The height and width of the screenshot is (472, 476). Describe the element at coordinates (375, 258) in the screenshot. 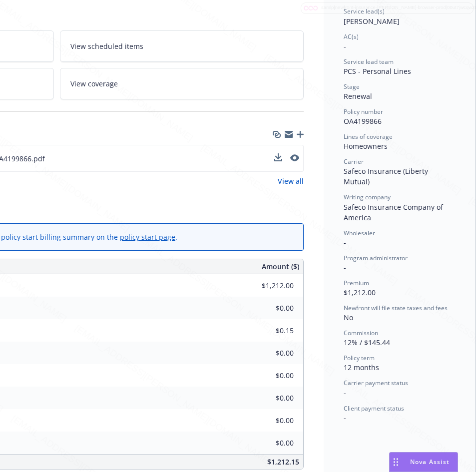

I see `span: Program administrator` at that location.